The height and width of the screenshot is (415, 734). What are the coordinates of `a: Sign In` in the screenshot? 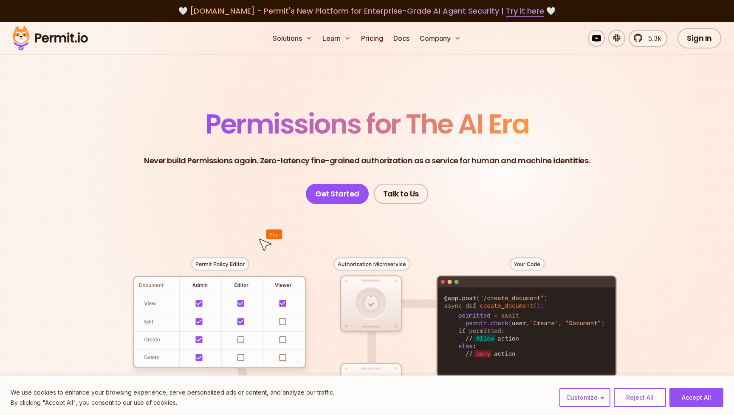 It's located at (699, 38).